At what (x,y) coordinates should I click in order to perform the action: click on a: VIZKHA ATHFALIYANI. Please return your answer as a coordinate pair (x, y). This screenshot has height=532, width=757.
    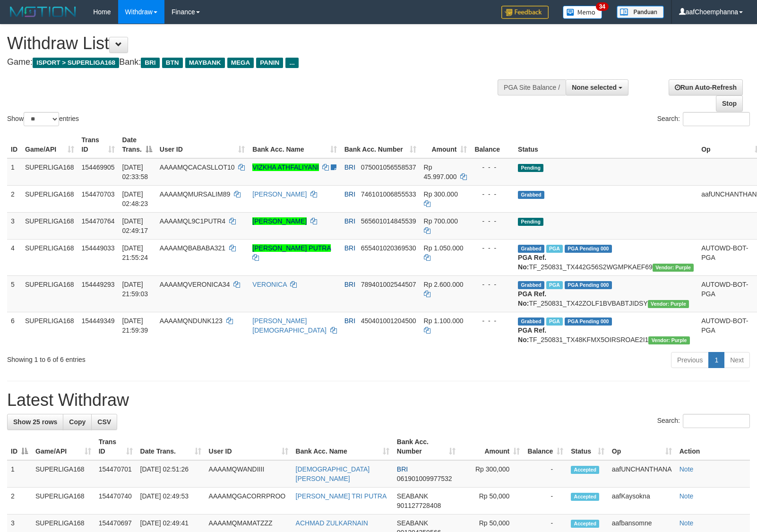
    Looking at the image, I should click on (286, 167).